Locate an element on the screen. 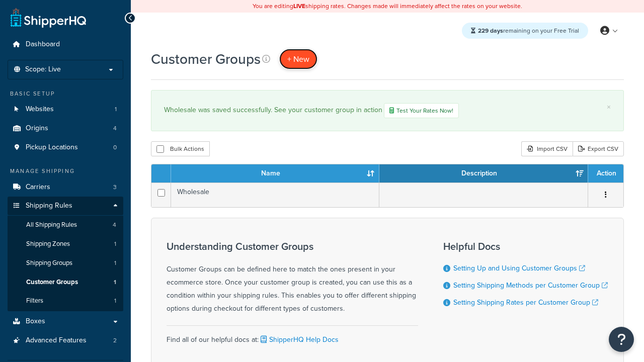 Image resolution: width=644 pixels, height=362 pixels. a: Dashboard is located at coordinates (65, 44).